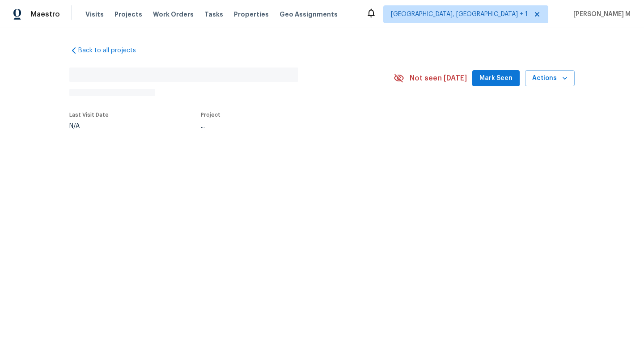 The image size is (644, 363). I want to click on span: Project, so click(211, 115).